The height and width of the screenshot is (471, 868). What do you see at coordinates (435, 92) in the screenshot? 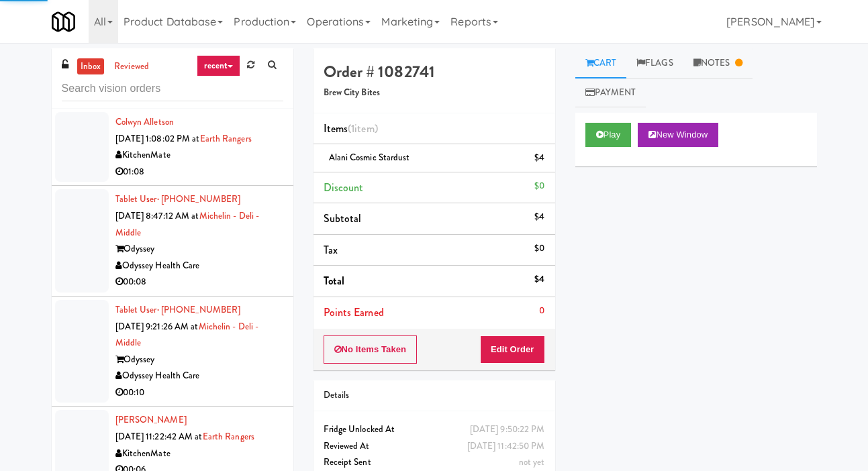
I see `h5: Brew City Bites` at bounding box center [435, 92].